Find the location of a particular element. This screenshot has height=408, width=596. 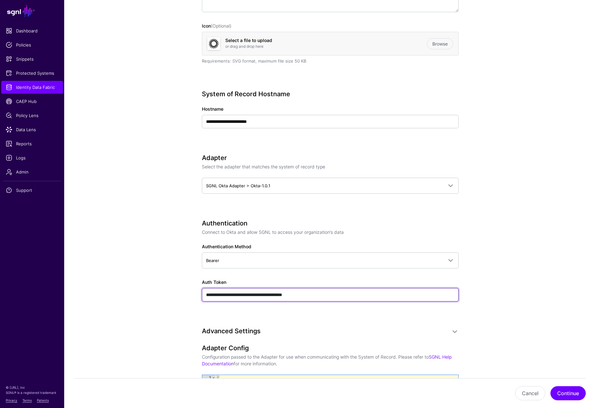

a: Snippets is located at coordinates (32, 59).